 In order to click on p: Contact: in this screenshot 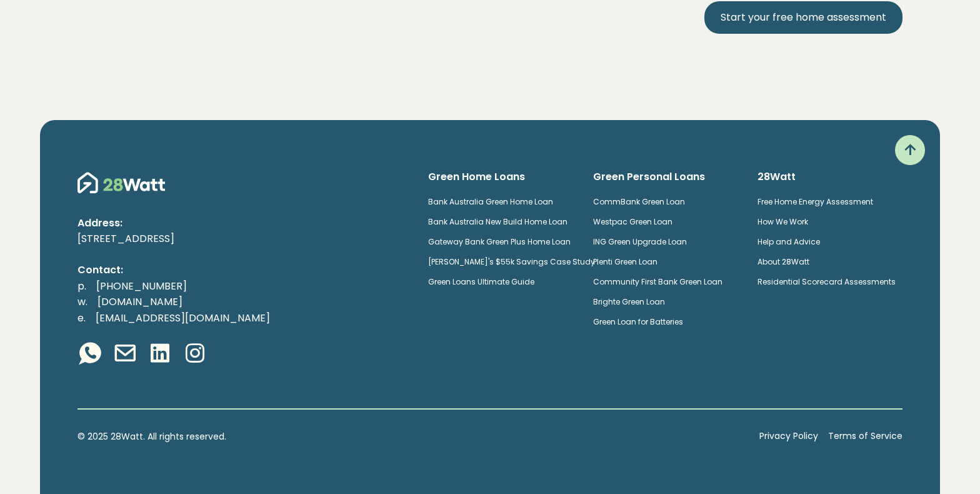, I will do `click(243, 270)`.